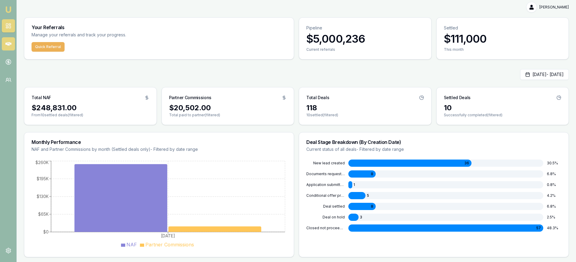  Describe the element at coordinates (159, 27) in the screenshot. I see `h3: Your Referrals` at that location.